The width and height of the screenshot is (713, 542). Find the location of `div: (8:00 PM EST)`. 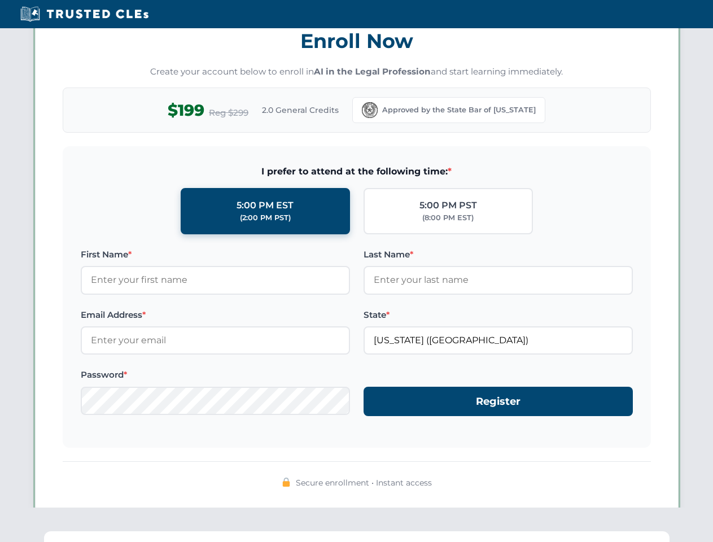

div: (8:00 PM EST) is located at coordinates (448, 218).